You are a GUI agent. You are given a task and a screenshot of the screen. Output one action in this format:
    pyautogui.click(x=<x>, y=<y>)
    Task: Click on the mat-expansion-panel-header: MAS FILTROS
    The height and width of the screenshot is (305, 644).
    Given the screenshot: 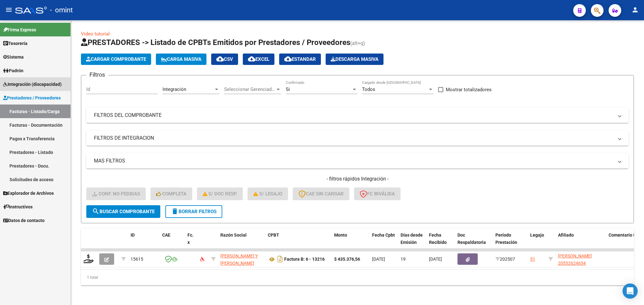 What is the action you would take?
    pyautogui.click(x=357, y=161)
    